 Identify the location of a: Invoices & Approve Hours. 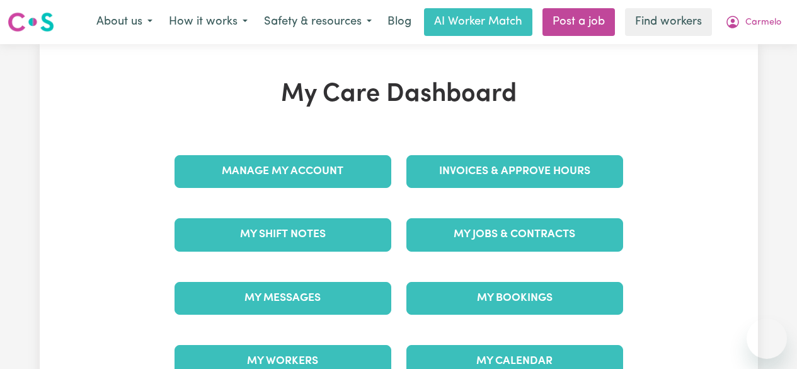
(515, 171).